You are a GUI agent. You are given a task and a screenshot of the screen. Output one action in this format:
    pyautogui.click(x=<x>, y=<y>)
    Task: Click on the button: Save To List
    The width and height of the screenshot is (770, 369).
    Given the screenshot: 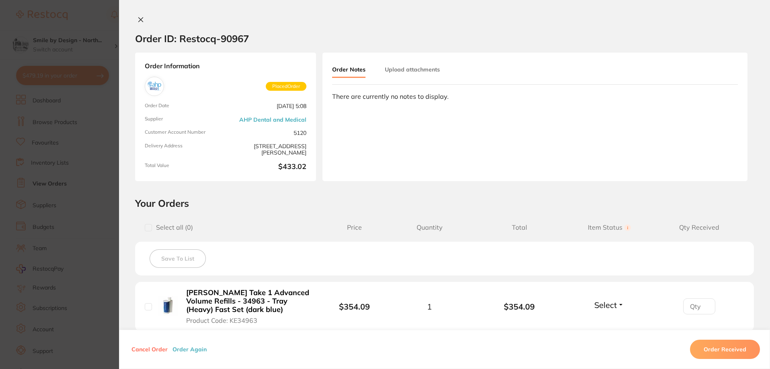 What is the action you would take?
    pyautogui.click(x=178, y=259)
    